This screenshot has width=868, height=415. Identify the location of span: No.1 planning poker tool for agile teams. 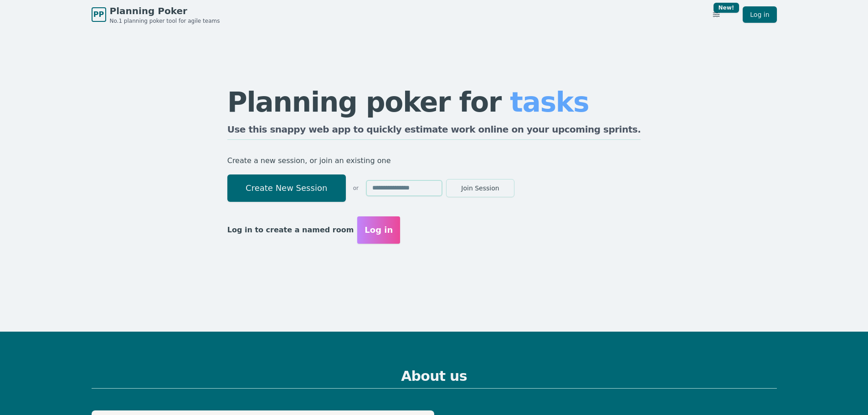
(165, 21).